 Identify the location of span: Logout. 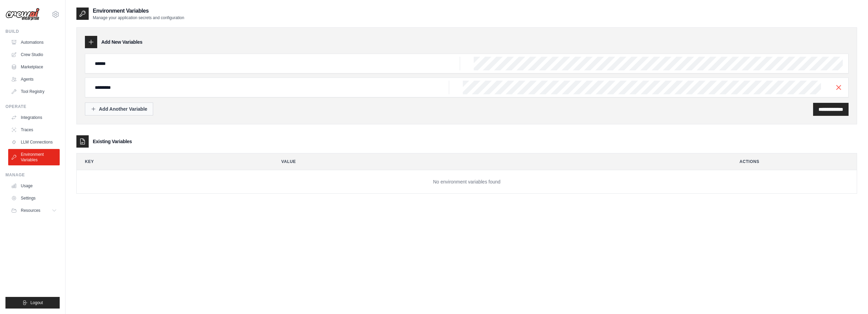
(37, 302).